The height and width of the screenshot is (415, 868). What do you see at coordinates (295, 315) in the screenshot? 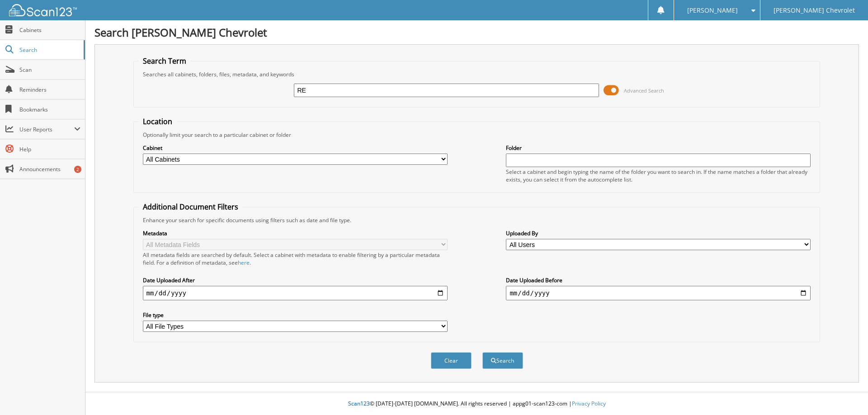
I see `label: File type` at bounding box center [295, 315].